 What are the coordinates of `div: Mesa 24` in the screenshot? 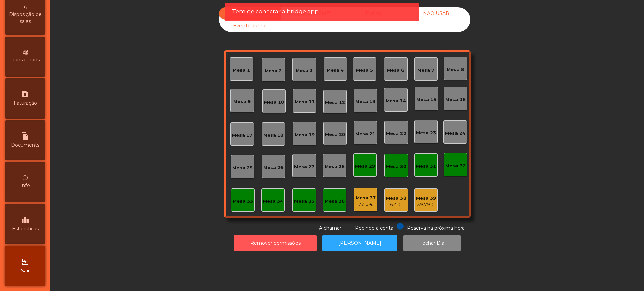 It's located at (455, 133).